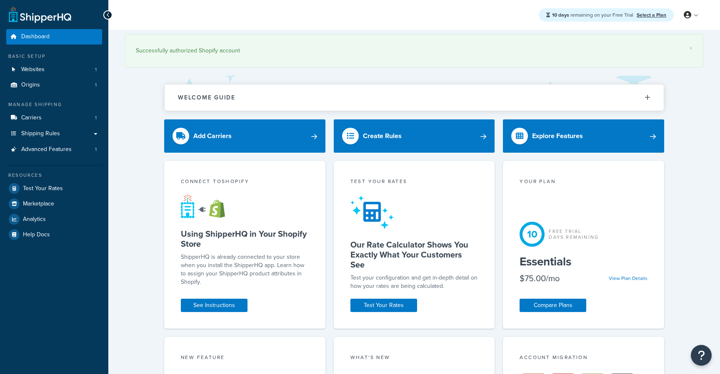  I want to click on div: Your Plan, so click(583, 182).